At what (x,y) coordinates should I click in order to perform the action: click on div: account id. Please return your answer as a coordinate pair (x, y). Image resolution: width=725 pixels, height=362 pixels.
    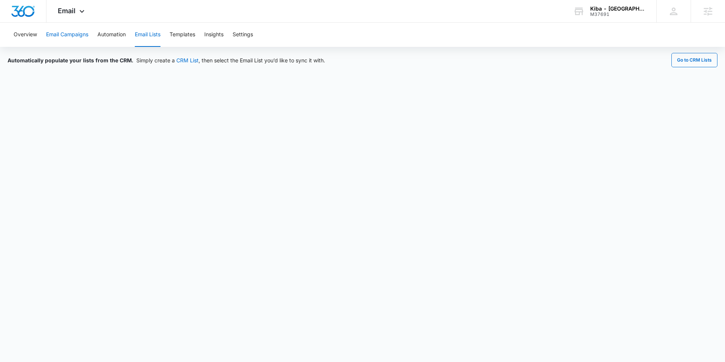
    Looking at the image, I should click on (618, 14).